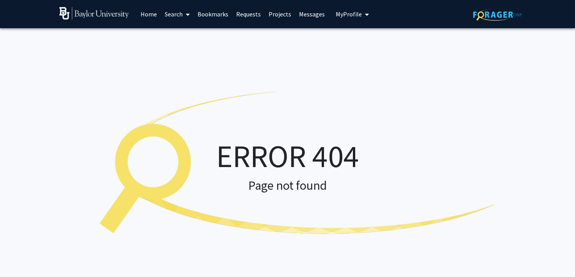  I want to click on a: Requests, so click(248, 14).